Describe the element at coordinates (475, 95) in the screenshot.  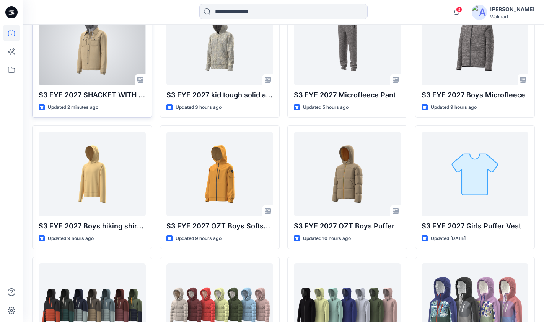
I see `p: S3 FYE 2027 Boys Microfleece` at that location.